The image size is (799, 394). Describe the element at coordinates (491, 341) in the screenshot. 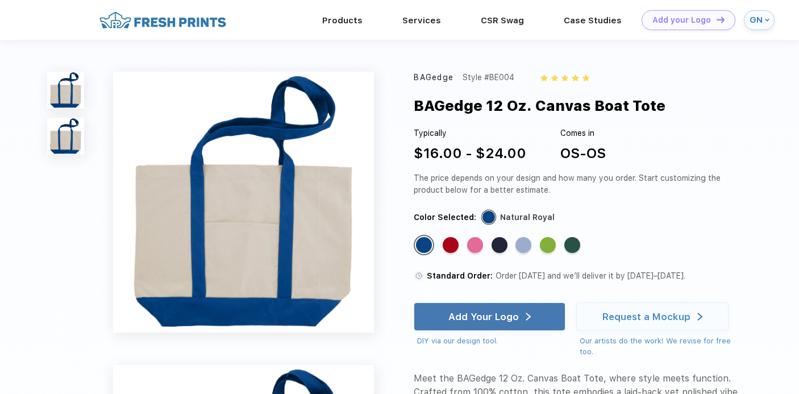

I see `div: DIY via our design tool.` at that location.